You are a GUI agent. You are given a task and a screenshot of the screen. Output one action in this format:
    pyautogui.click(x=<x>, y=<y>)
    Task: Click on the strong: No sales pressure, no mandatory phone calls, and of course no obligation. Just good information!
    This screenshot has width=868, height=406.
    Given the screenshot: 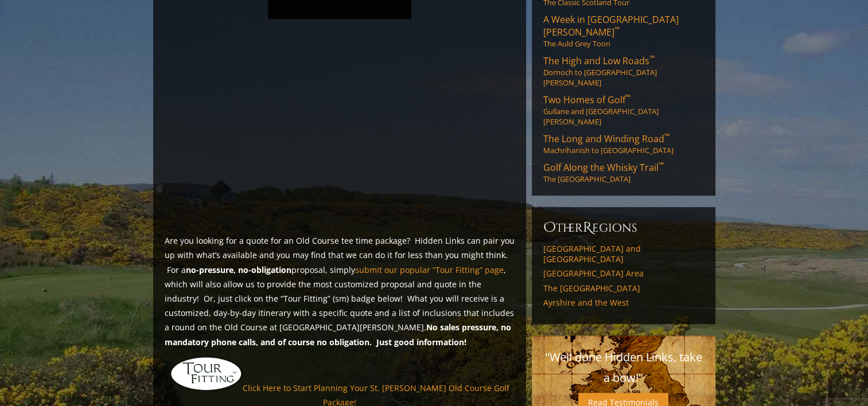 What is the action you would take?
    pyautogui.click(x=338, y=334)
    